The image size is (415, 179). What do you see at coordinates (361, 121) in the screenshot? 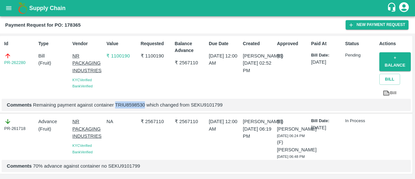
I see `p: In Process` at bounding box center [361, 121].